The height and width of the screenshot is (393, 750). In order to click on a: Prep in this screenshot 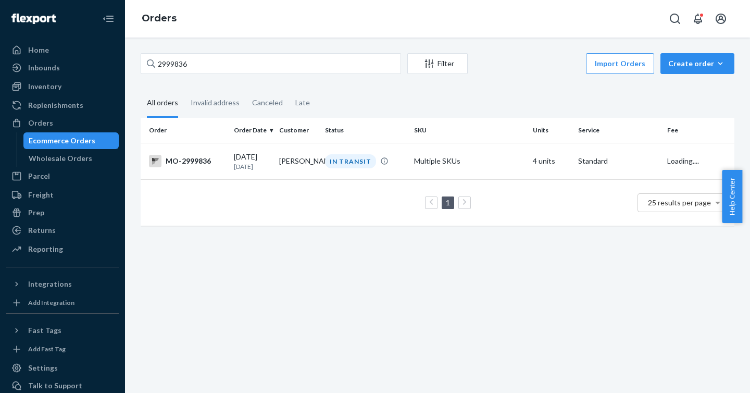, I will do `click(62, 212)`.